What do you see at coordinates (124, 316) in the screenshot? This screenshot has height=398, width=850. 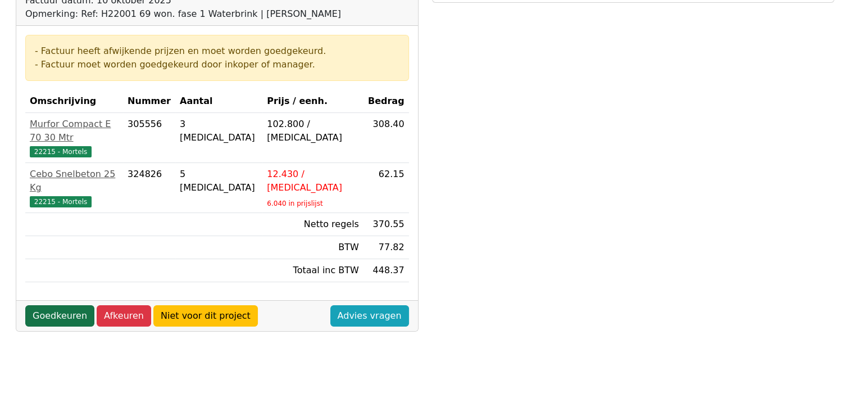 I see `a: Afkeuren` at bounding box center [124, 316].